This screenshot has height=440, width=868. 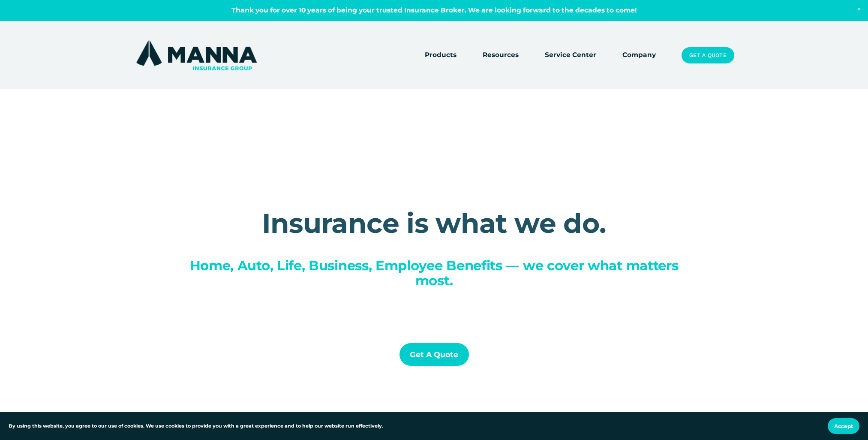 What do you see at coordinates (570, 55) in the screenshot?
I see `a: Service Center` at bounding box center [570, 55].